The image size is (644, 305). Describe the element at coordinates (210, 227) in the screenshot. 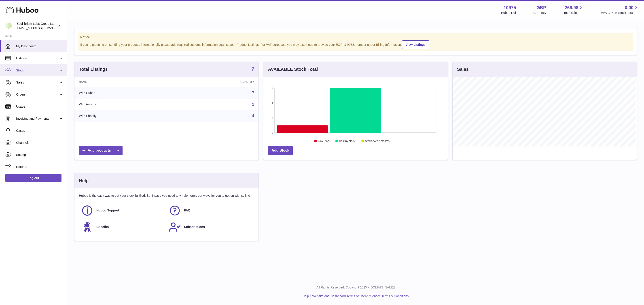

I see `a: Subscriptions` at that location.